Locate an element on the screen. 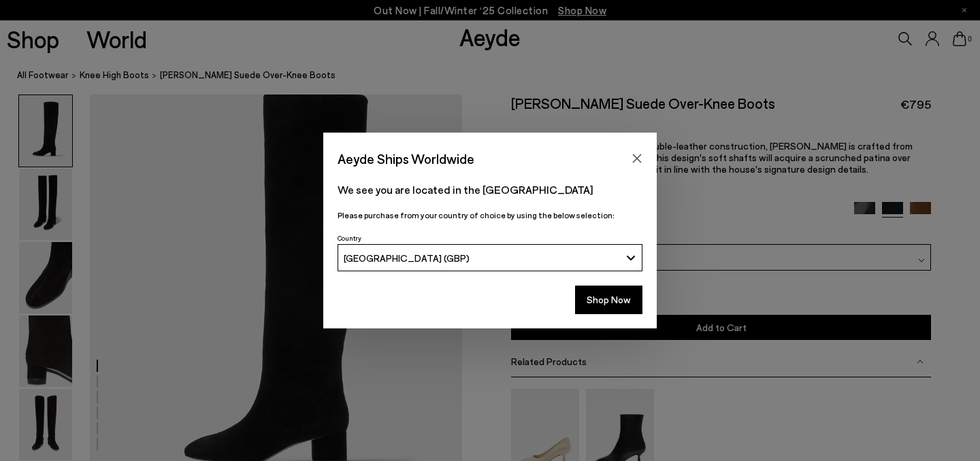 The image size is (980, 461). span: Aeyde Ships Worldwide is located at coordinates (406, 158).